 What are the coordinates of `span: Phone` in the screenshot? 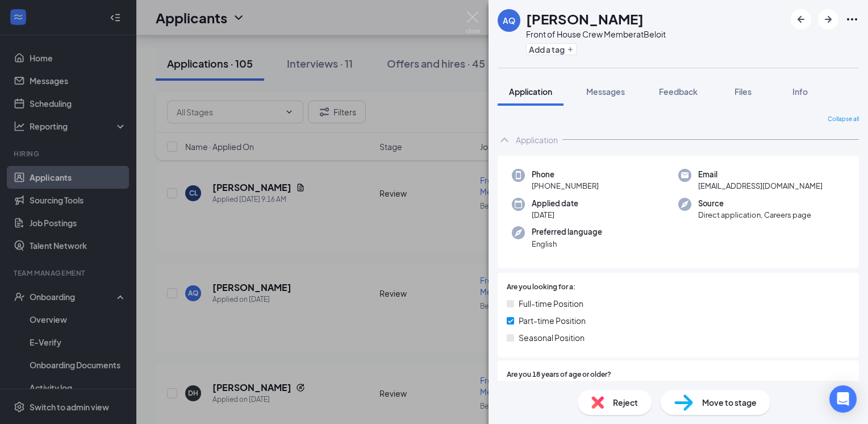 It's located at (565, 174).